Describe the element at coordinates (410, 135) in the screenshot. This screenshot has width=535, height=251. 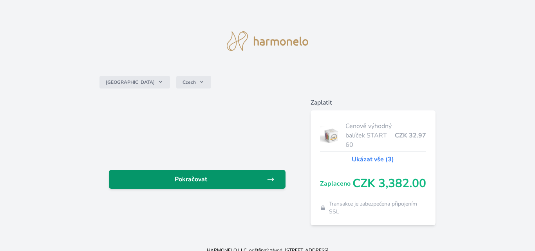
I see `span: CZK 32.97` at that location.